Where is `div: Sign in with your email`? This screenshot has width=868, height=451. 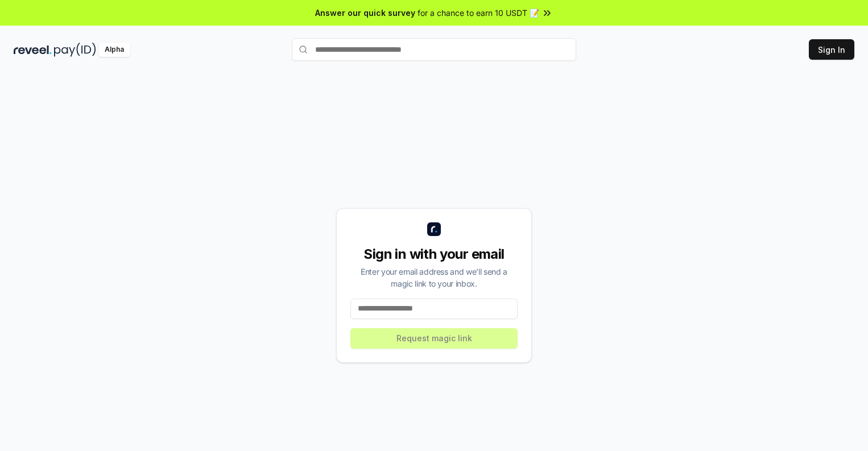 div: Sign in with your email is located at coordinates (434, 254).